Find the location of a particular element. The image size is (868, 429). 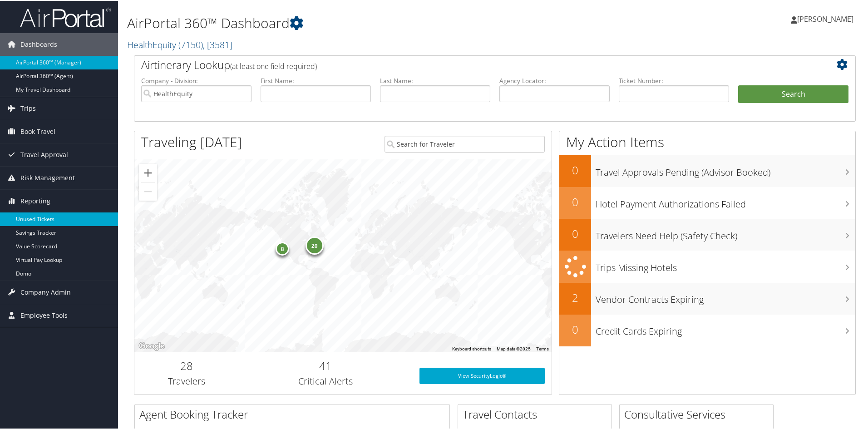

label: Ticket Number: is located at coordinates (673, 80).